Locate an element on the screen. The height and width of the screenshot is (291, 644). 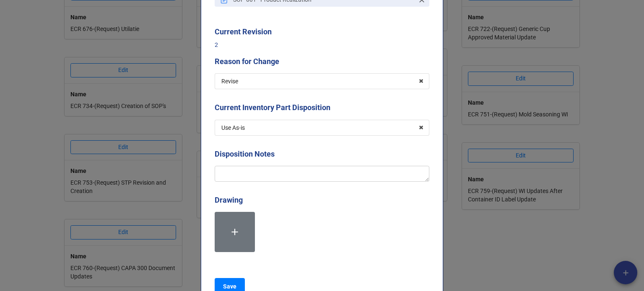
label: Disposition Notes is located at coordinates (244, 154).